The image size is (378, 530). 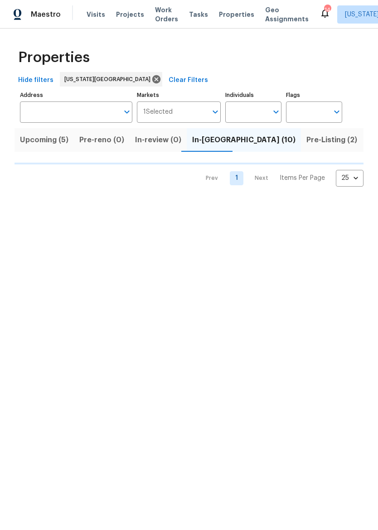 What do you see at coordinates (314, 95) in the screenshot?
I see `label: Flags` at bounding box center [314, 95].